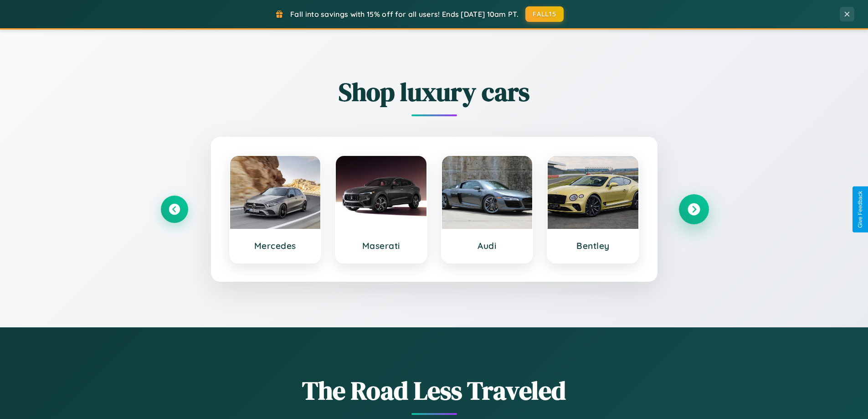 The image size is (868, 419). What do you see at coordinates (860, 209) in the screenshot?
I see `div: Give Feedback` at bounding box center [860, 209].